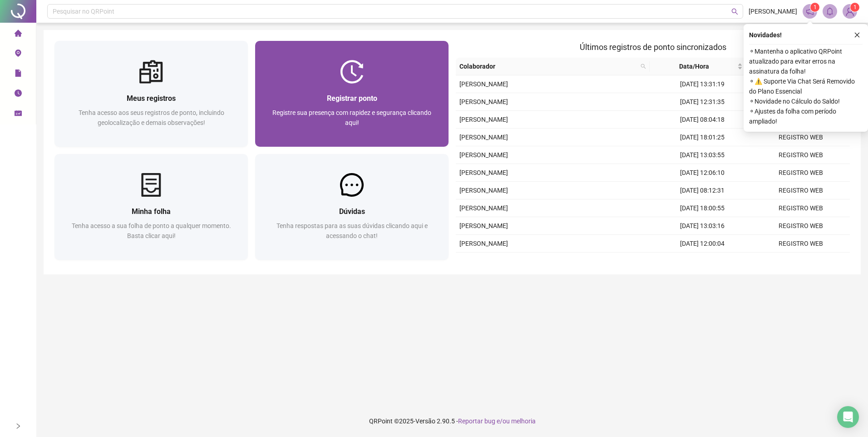 The height and width of the screenshot is (437, 868). I want to click on span: Reportar bug e/ou melhoria, so click(496, 421).